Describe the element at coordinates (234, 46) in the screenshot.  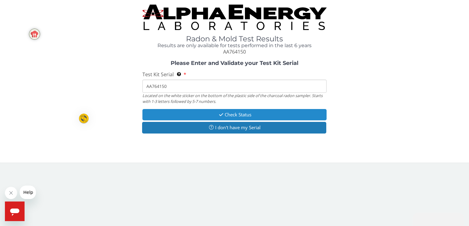
I see `h4: Results are only available for tests performed in the last 6 years` at that location.